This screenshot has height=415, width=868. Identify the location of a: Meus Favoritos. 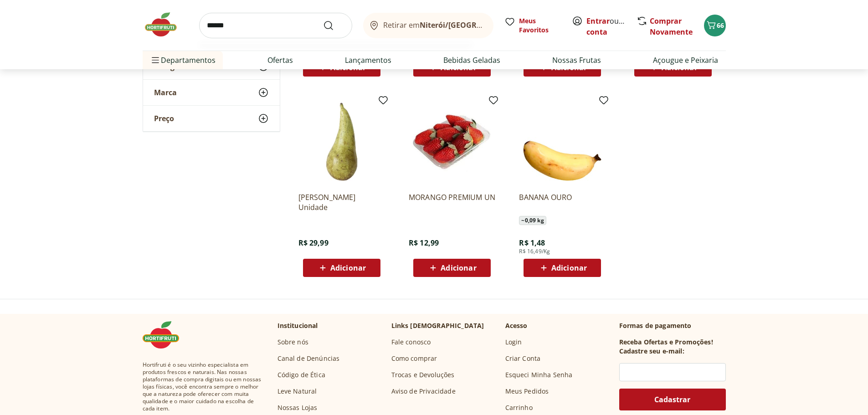
(532, 25).